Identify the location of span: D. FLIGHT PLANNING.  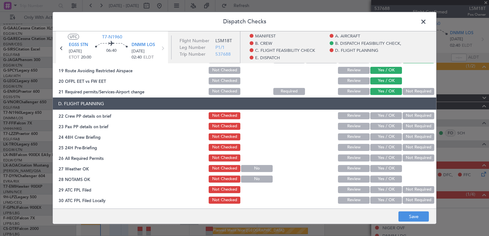
(356, 51).